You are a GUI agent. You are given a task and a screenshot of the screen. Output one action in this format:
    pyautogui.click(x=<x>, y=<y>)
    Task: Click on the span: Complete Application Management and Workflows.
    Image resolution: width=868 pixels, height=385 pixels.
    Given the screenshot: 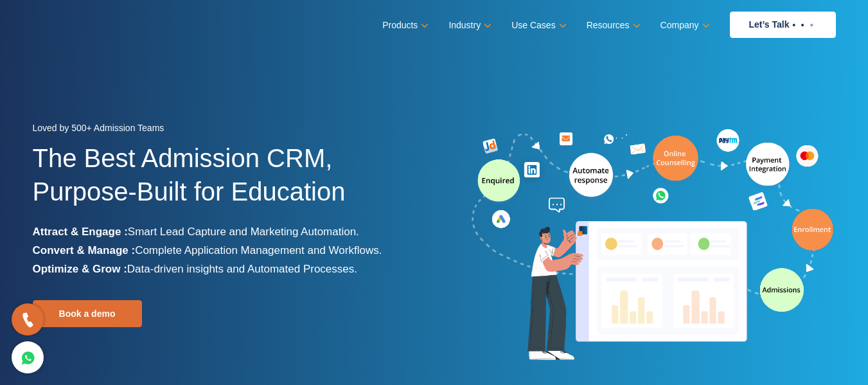 What is the action you would take?
    pyautogui.click(x=258, y=250)
    